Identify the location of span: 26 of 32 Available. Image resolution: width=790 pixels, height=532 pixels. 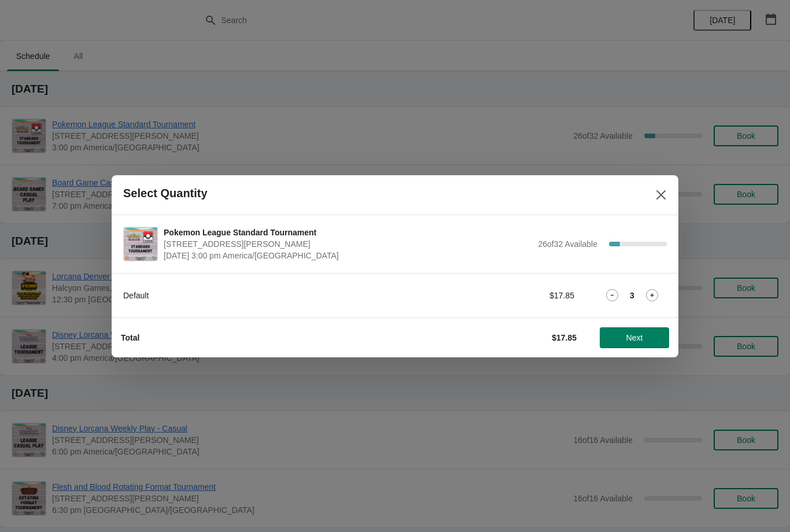
(567, 244).